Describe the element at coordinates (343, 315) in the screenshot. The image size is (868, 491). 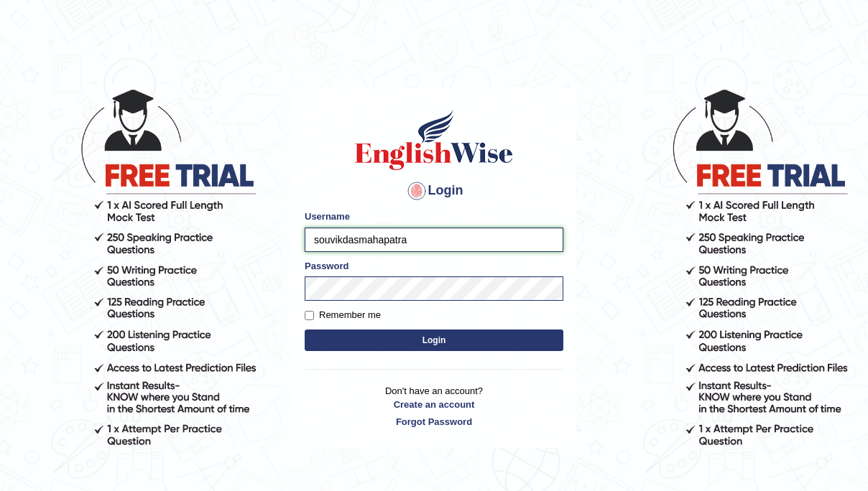
I see `label: Remember me` at that location.